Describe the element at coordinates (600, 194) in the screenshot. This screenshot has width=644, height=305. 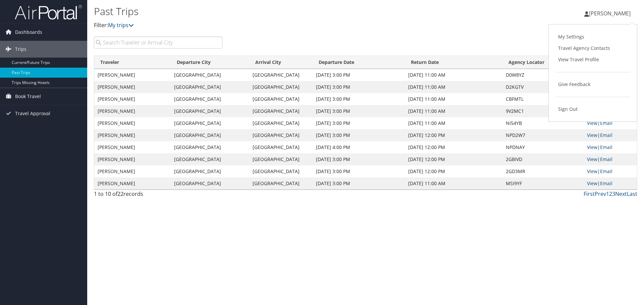
I see `a: Prev` at that location.